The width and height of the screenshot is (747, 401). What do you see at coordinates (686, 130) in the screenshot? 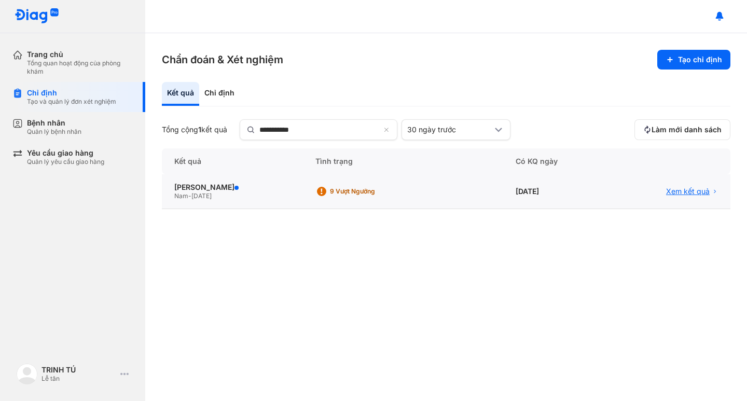
I see `span: Làm mới danh sách` at bounding box center [686, 130].